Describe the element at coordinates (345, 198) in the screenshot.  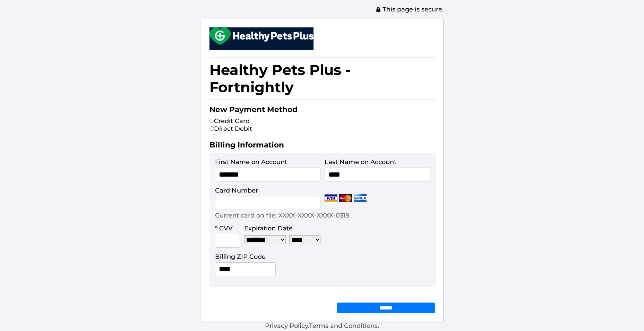
I see `img: Mastercard` at that location.